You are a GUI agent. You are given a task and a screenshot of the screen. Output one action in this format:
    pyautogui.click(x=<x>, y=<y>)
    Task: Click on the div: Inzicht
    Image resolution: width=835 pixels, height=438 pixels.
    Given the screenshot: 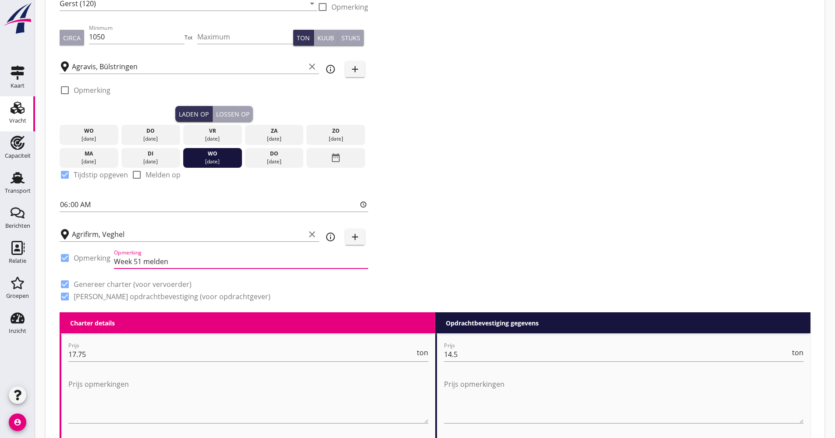 What is the action you would take?
    pyautogui.click(x=18, y=331)
    